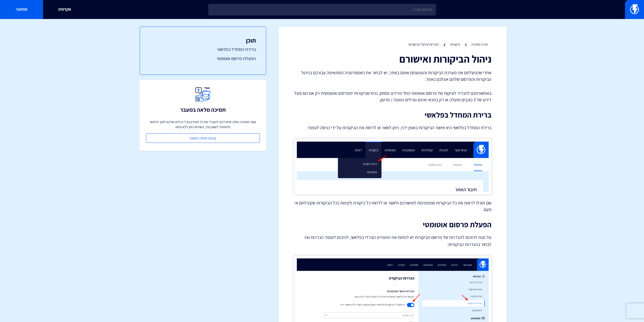 The image size is (644, 322). What do you see at coordinates (480, 44) in the screenshot?
I see `a: מרכז תמיכה` at bounding box center [480, 44].